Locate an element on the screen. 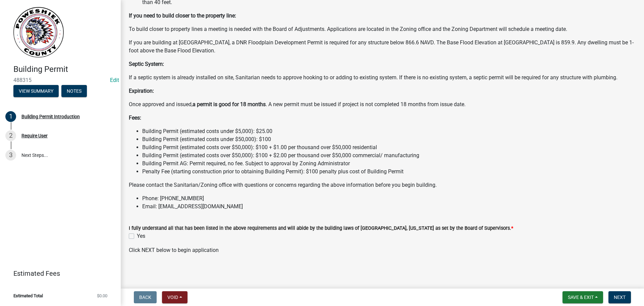 The width and height of the screenshot is (644, 306). strong: Septic System: is located at coordinates (146, 64).